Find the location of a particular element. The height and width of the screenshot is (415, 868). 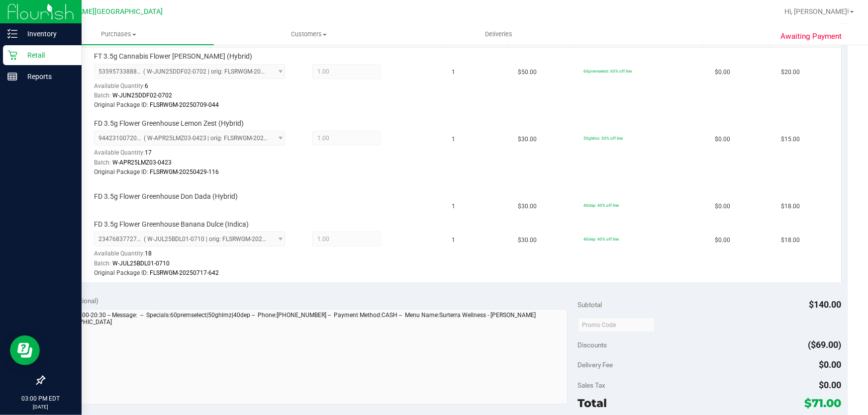

span: FD 3.5g Flower Greenhouse Banana Dulce (Indica) is located at coordinates (171, 224).